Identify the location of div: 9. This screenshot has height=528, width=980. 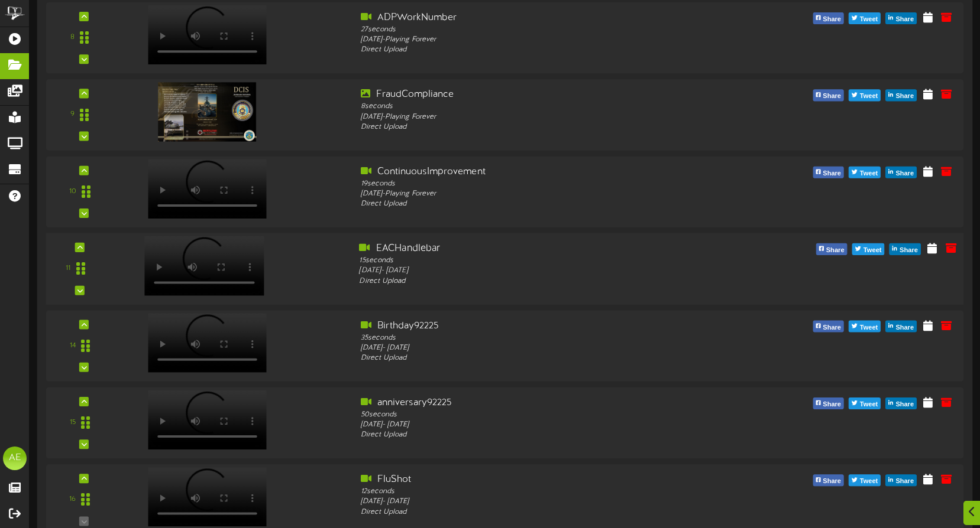
(72, 114).